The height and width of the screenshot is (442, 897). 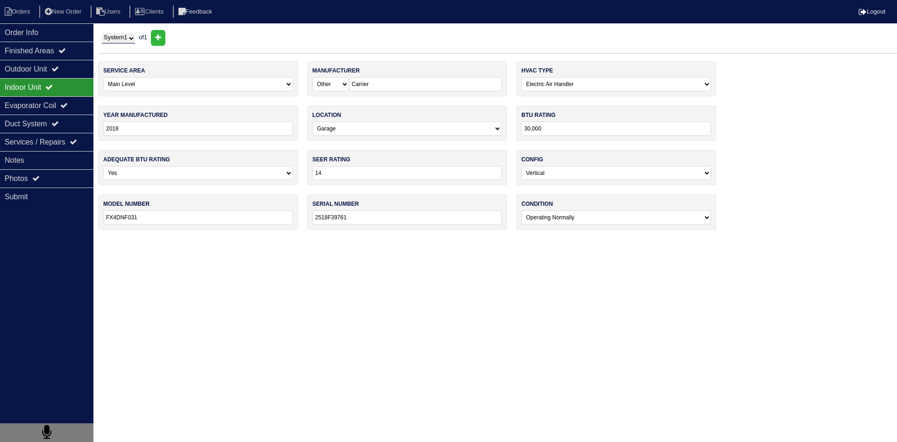 What do you see at coordinates (109, 12) in the screenshot?
I see `li: Users` at bounding box center [109, 12].